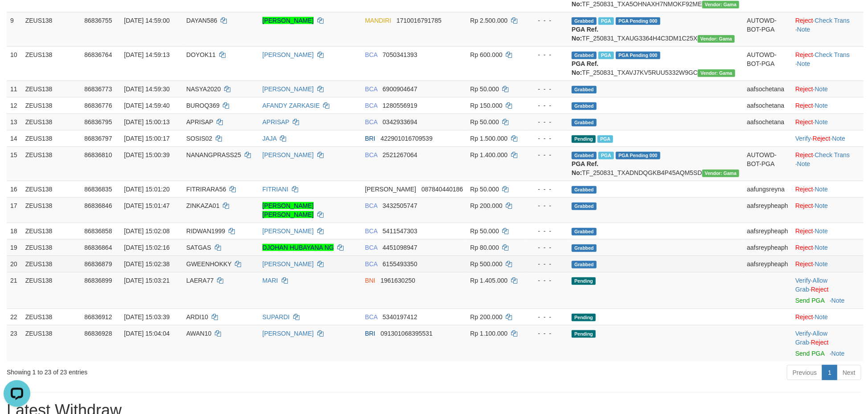 This screenshot has width=868, height=414. I want to click on span: AWAN10, so click(198, 334).